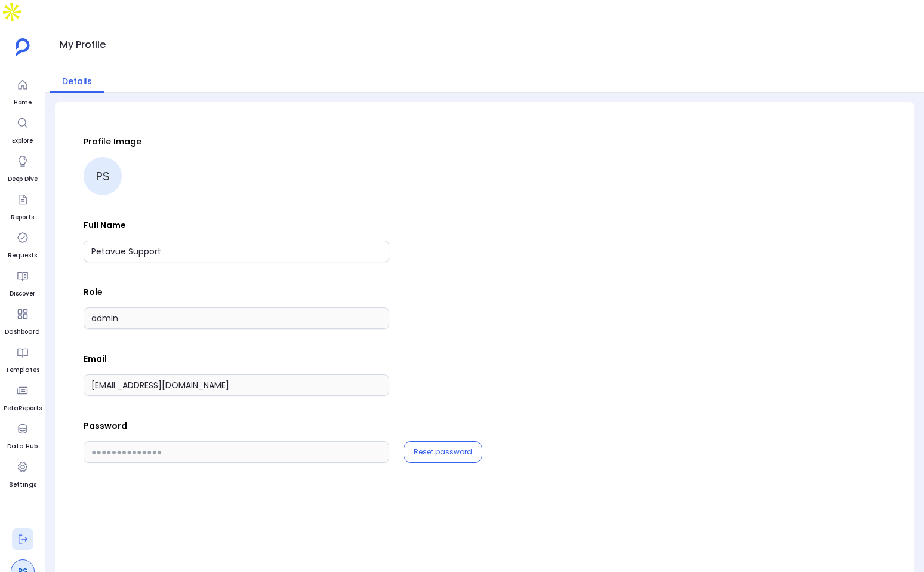  What do you see at coordinates (236, 385) in the screenshot?
I see `input: Email` at bounding box center [236, 385].